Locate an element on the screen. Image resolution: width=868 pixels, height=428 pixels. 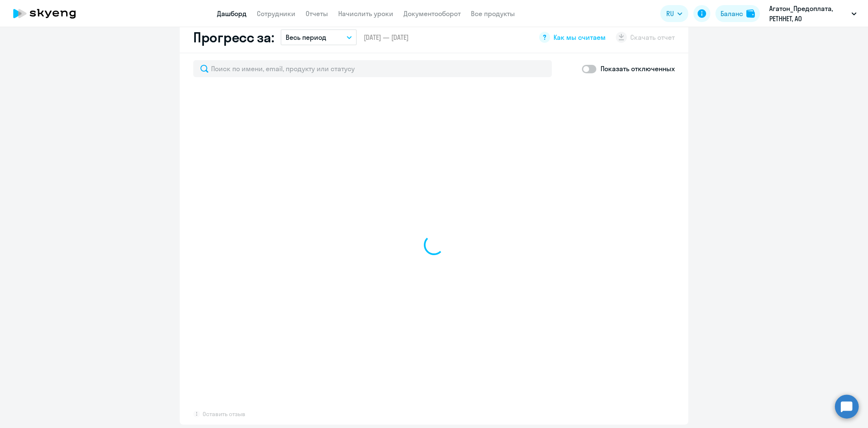
a: Дашборд is located at coordinates (232, 14).